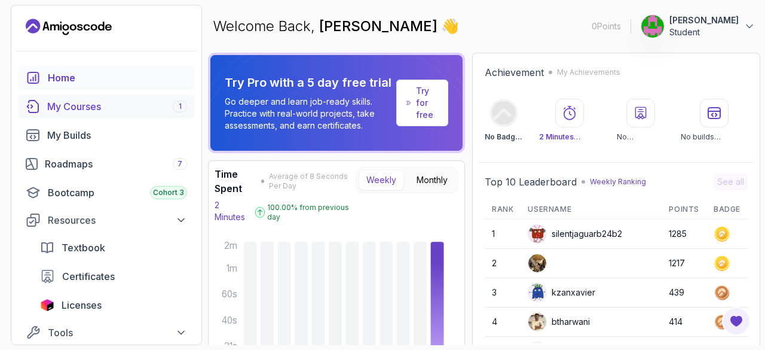  What do you see at coordinates (503, 263) in the screenshot?
I see `td: 2` at bounding box center [503, 263].